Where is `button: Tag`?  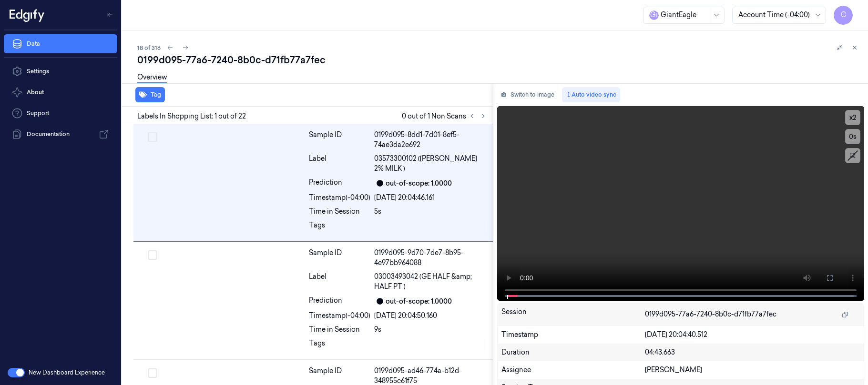 button: Tag is located at coordinates (150, 95).